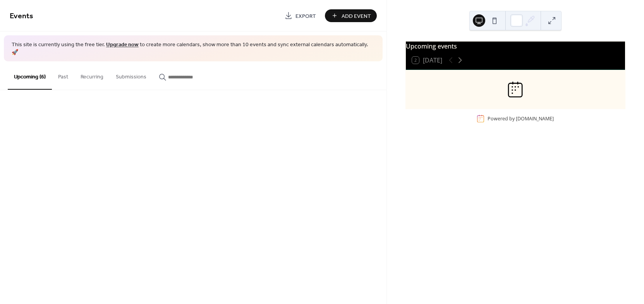  I want to click on div: Upcoming events, so click(515, 46).